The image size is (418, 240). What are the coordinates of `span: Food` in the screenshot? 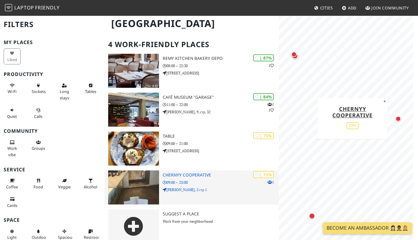 It's located at (38, 187).